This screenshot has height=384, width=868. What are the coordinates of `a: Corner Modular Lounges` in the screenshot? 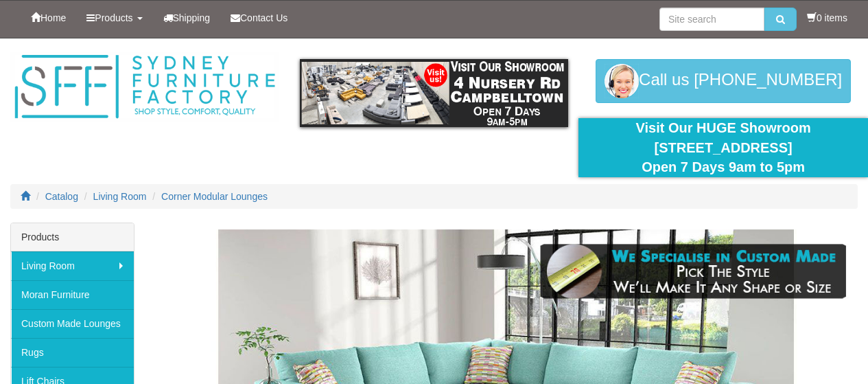 It's located at (214, 197).